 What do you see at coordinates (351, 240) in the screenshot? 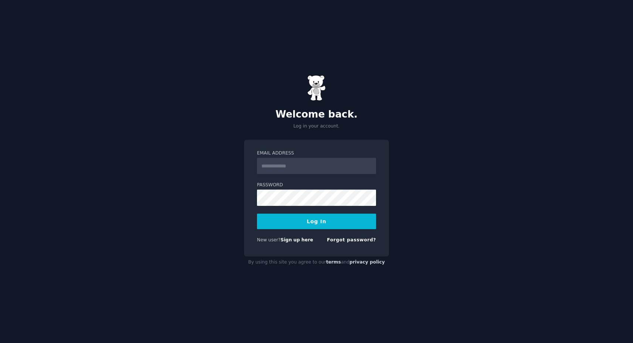
I see `a: Forgot password?` at bounding box center [351, 240].